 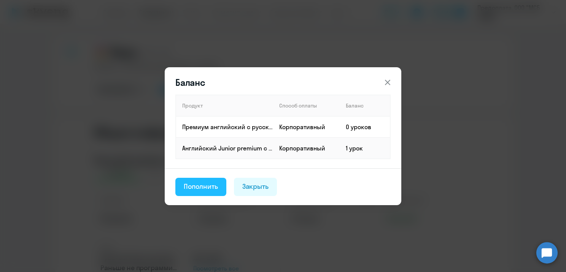 I want to click on div: Пополнить, so click(x=201, y=187).